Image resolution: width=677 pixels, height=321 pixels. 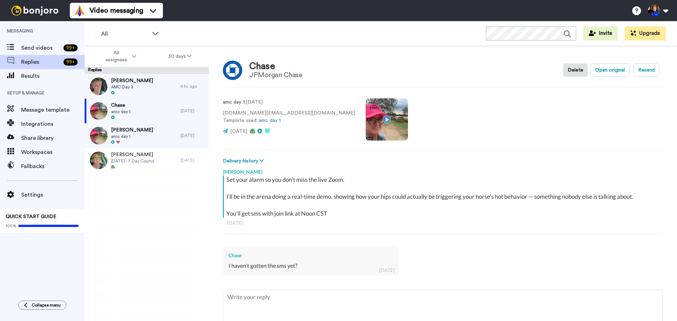 What do you see at coordinates (444, 197) in the screenshot?
I see `div: Set your alarm so you don’t miss the live Zoom. I’ll be in the arena doing a real-time demo, show...` at bounding box center [444, 197].